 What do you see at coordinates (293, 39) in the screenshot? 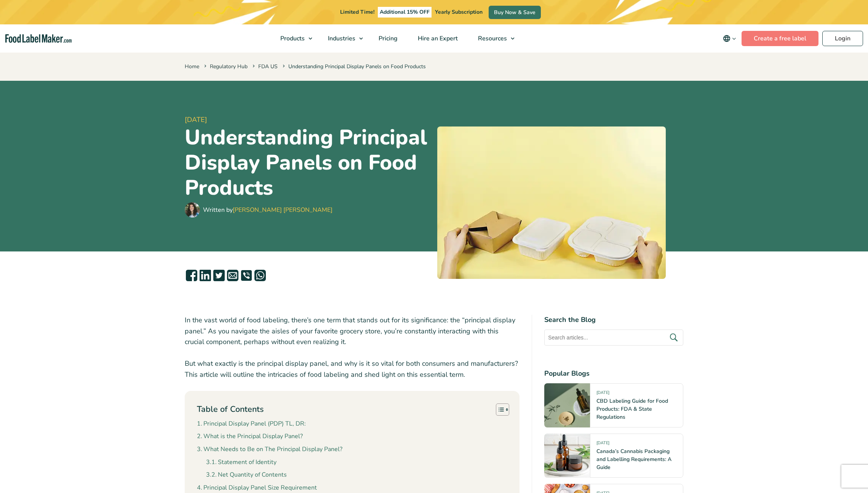
I see `a: Products` at bounding box center [293, 39].